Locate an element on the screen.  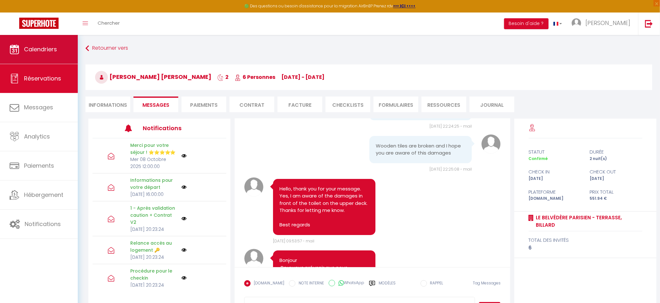
label: WhatsApp is located at coordinates (350, 283).